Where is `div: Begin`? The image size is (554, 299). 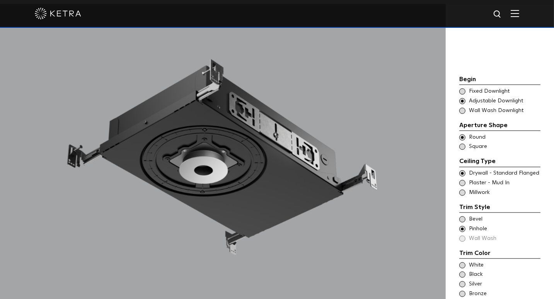 div: Begin is located at coordinates (500, 80).